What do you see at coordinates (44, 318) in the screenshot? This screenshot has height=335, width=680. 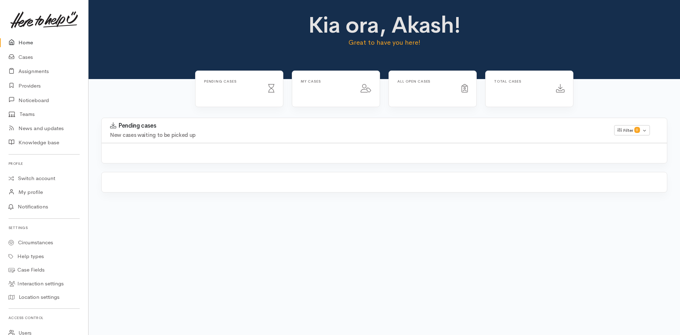 I see `h6: Access control` at bounding box center [44, 318].